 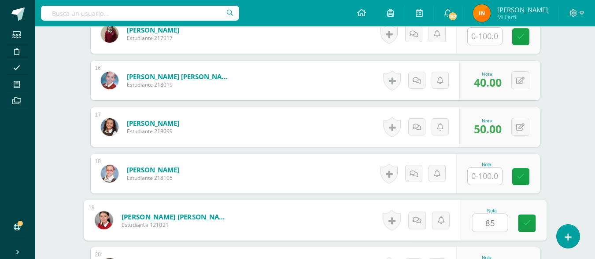 I want to click on img: 547d42d2ab289de407d06245475fa4bf.png, so click(x=110, y=34).